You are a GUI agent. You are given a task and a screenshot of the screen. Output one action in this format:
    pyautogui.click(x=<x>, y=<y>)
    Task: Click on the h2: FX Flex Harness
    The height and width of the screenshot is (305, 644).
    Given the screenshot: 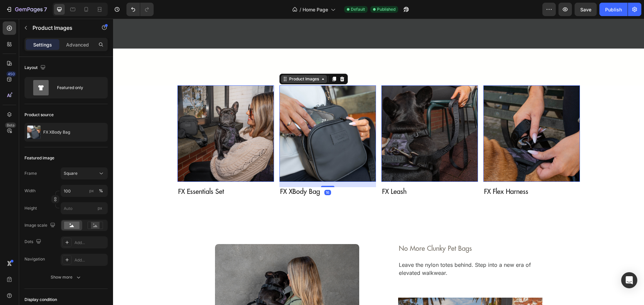 What is the action you would take?
    pyautogui.click(x=419, y=173)
    